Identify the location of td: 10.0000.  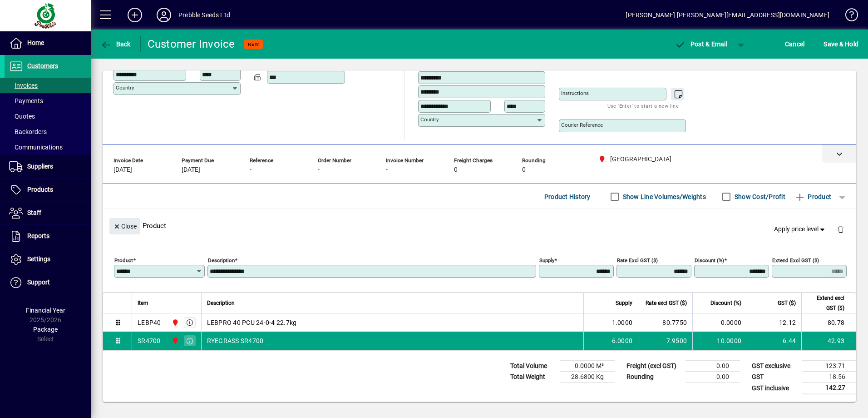
(720, 341).